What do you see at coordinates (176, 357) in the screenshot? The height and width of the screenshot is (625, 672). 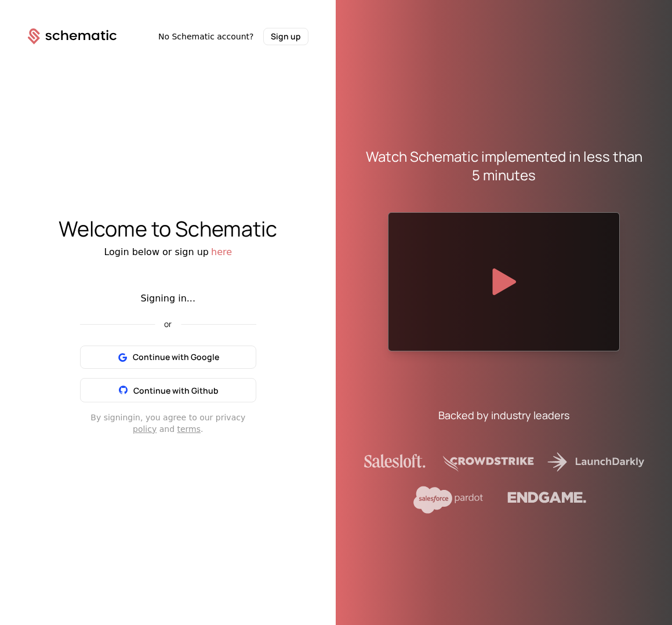 I see `span: Continue with Google` at bounding box center [176, 357].